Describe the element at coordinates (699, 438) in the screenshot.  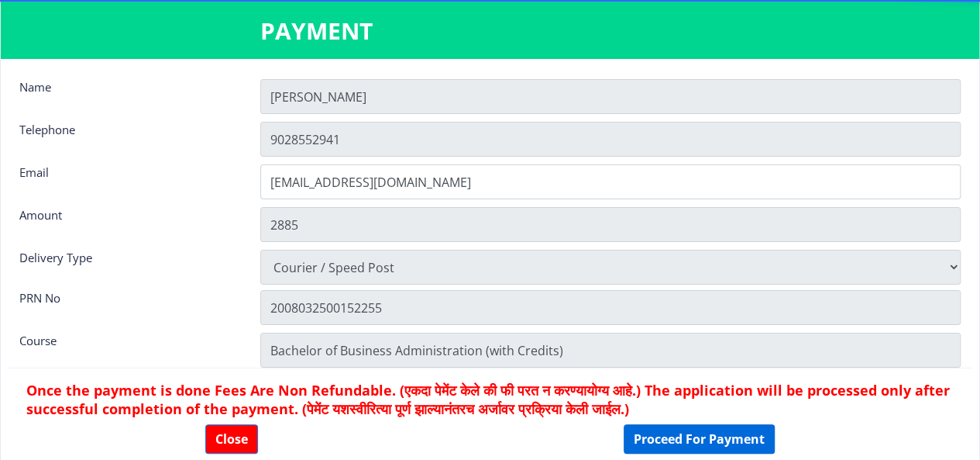
I see `button: Proceed For Payment` at that location.